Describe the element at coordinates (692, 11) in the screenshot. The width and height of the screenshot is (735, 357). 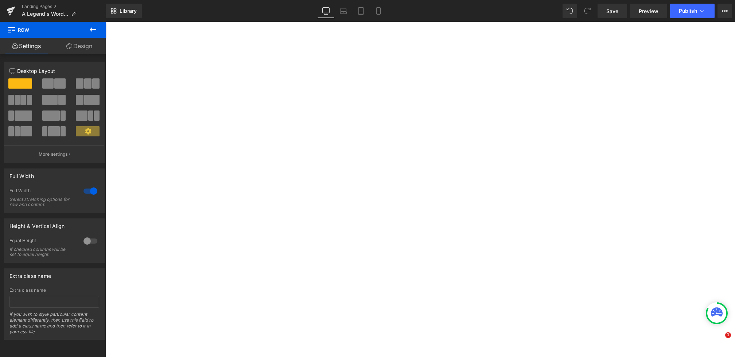
I see `button: Publish` at that location.